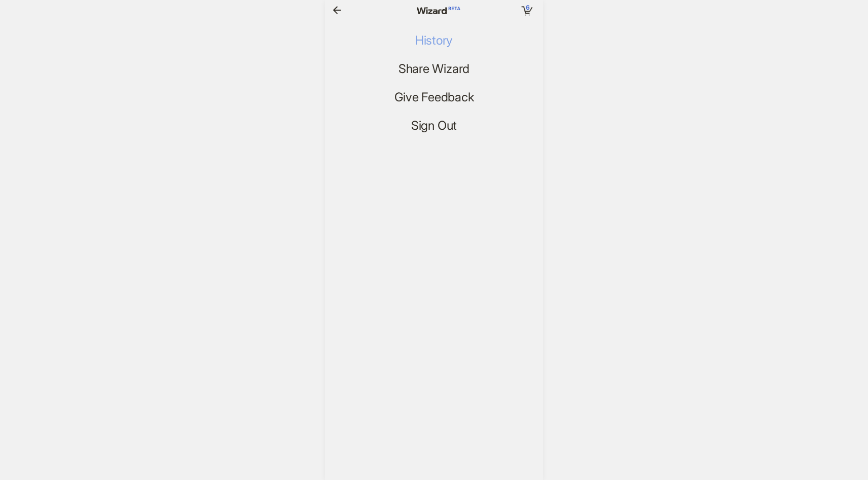 The width and height of the screenshot is (868, 480). What do you see at coordinates (434, 126) in the screenshot?
I see `span: Sign Out` at bounding box center [434, 126].